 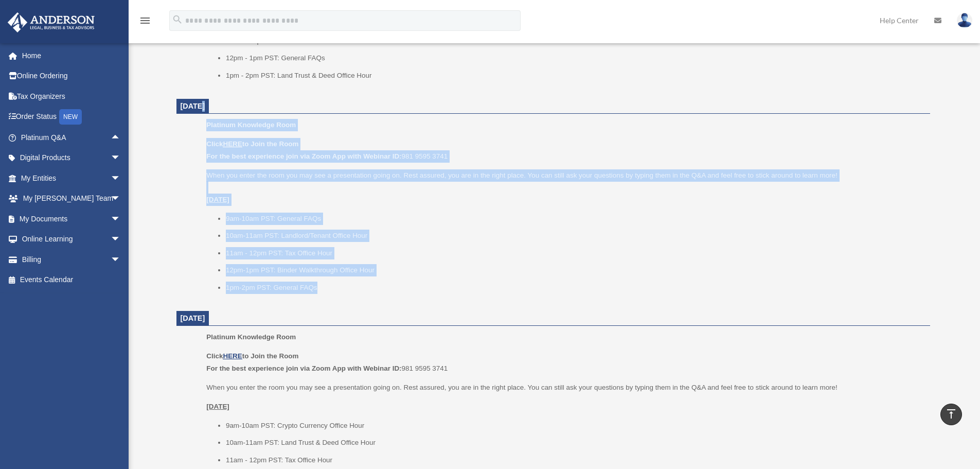 What do you see at coordinates (574, 236) in the screenshot?
I see `li: 10am-11am PST: Landlord/Tenant Office Hour` at bounding box center [574, 236].